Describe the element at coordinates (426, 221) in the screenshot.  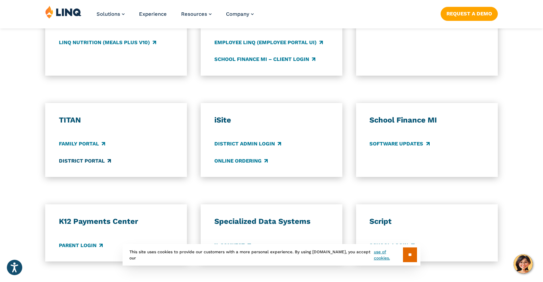
I see `h3: Script` at that location.